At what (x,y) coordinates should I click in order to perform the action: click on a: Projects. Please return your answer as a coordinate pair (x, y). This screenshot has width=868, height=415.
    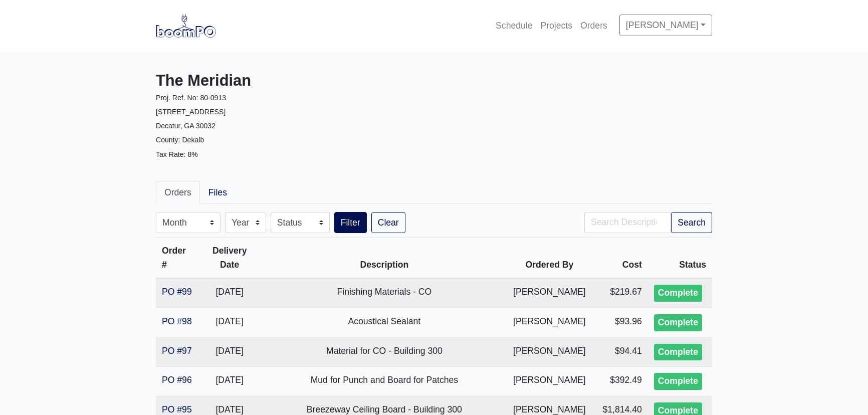
    Looking at the image, I should click on (557, 25).